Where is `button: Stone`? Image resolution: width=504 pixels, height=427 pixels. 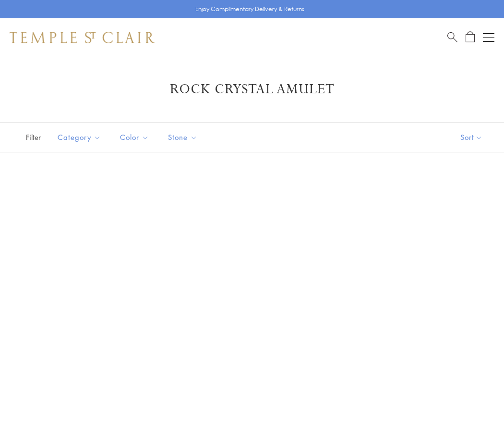
button: Stone is located at coordinates (183, 137).